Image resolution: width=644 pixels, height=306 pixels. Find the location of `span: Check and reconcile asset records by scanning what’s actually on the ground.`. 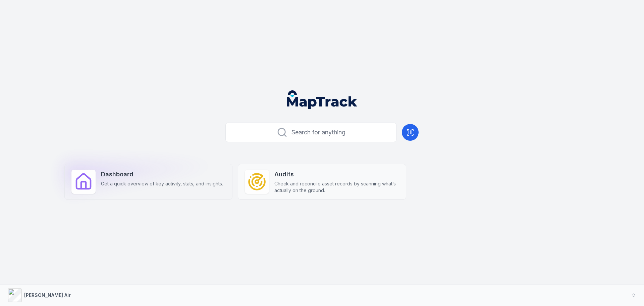

span: Check and reconcile asset records by scanning what’s actually on the ground. is located at coordinates (336, 187).